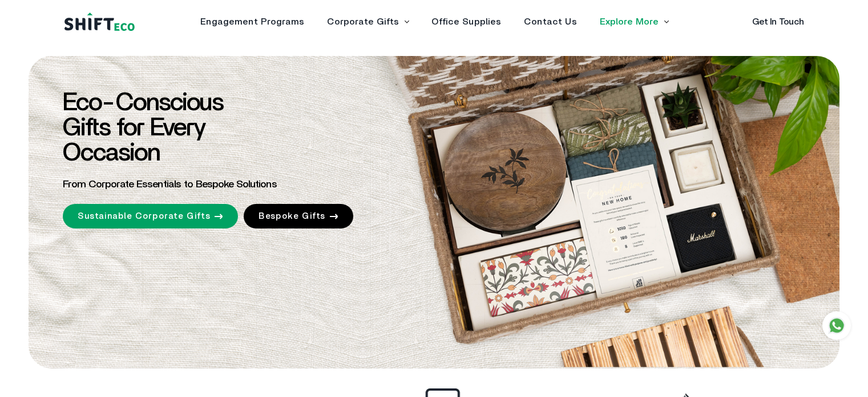  Describe the element at coordinates (363, 22) in the screenshot. I see `a: Corporate Gifts` at that location.